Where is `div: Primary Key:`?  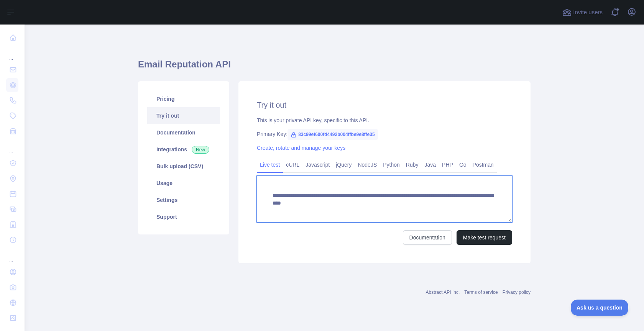
div: Primary Key: is located at coordinates (384, 134).